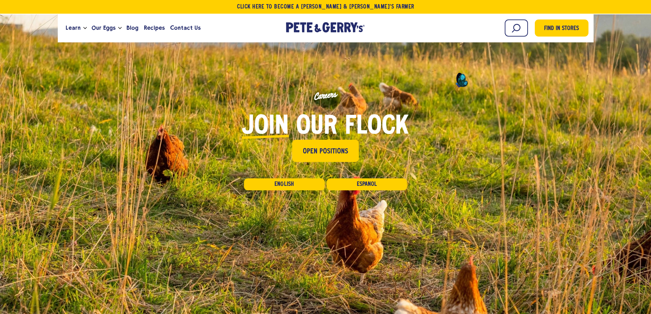  I want to click on a: English, so click(284, 184).